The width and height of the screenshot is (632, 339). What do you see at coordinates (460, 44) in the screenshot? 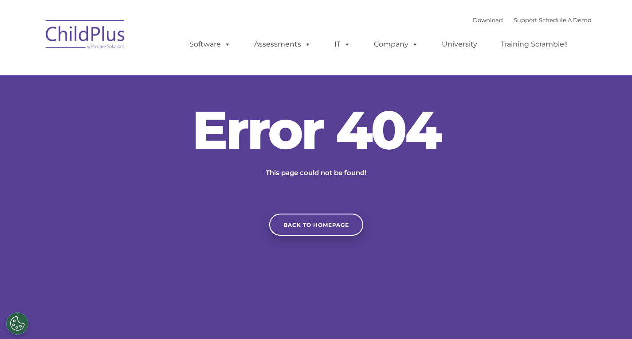
I see `a: University` at bounding box center [460, 44].